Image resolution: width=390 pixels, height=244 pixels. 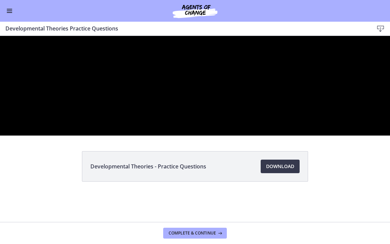 What do you see at coordinates (148, 166) in the screenshot?
I see `span: Developmental Theories - Practice Questions` at bounding box center [148, 166].